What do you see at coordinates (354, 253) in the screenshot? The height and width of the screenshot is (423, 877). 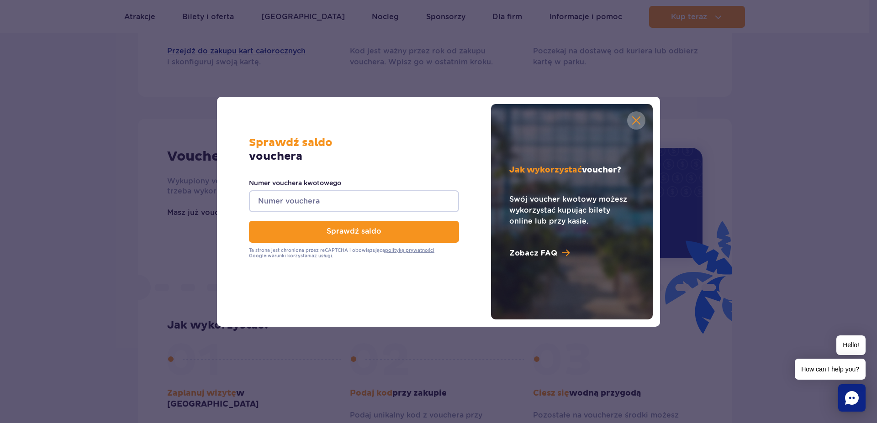 I see `div: Ta strona jest chroniona przez reCAPTCHA i obowiązującą i z usługi.` at bounding box center [354, 253].